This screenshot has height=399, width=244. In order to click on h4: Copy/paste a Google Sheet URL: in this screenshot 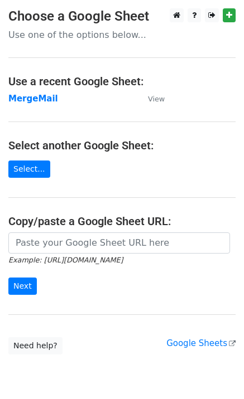, I will do `click(122, 221)`.